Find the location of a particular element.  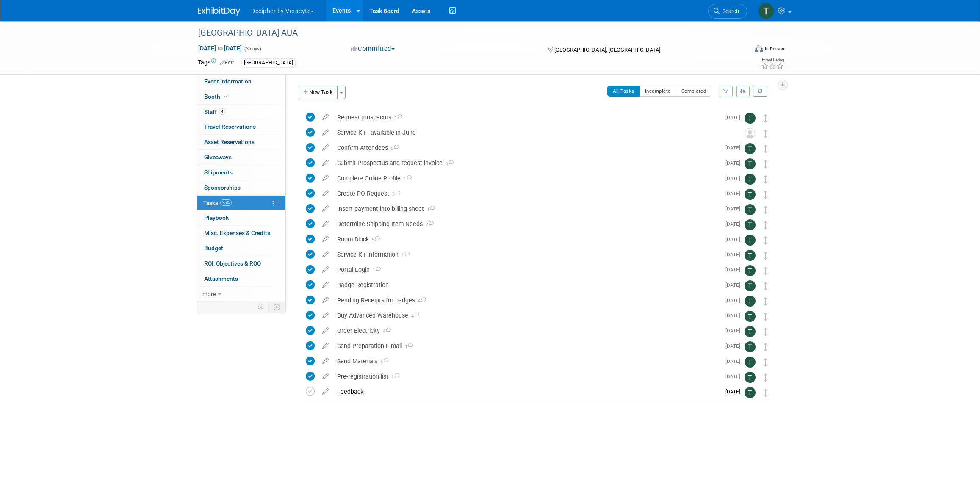

a: Refresh is located at coordinates (760, 91).